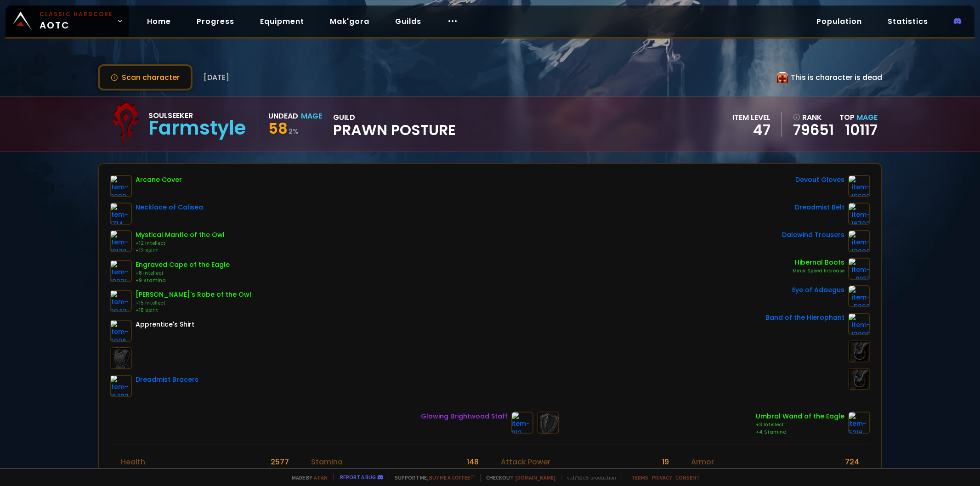  I want to click on div: 19, so click(666, 461).